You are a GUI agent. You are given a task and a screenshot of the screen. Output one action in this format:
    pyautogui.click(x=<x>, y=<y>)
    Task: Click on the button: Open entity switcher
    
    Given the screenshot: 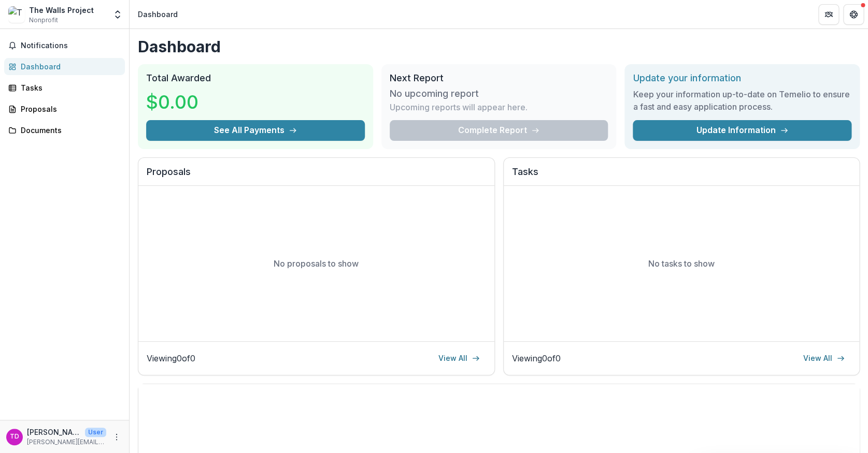 What is the action you would take?
    pyautogui.click(x=118, y=15)
    